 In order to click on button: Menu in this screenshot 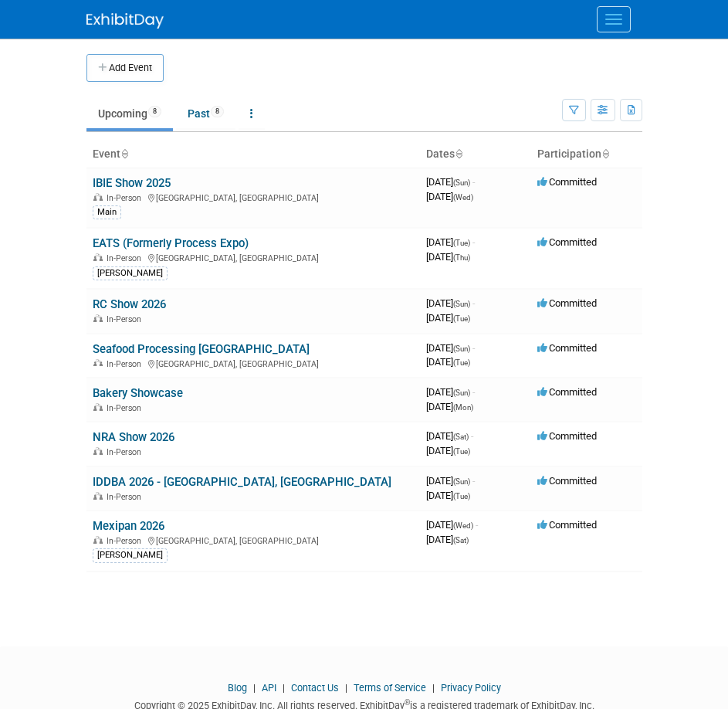, I will do `click(614, 19)`.